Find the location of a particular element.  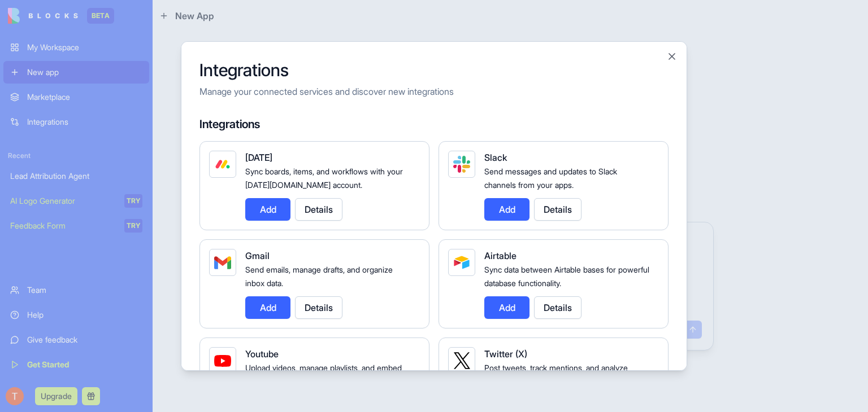

span: Send emails, manage drafts, and organize inbox data. is located at coordinates (319, 276).